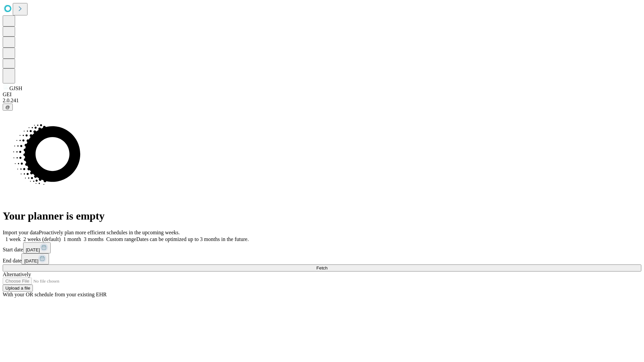  Describe the element at coordinates (42, 239) in the screenshot. I see `span: 2 weeks (default)` at that location.